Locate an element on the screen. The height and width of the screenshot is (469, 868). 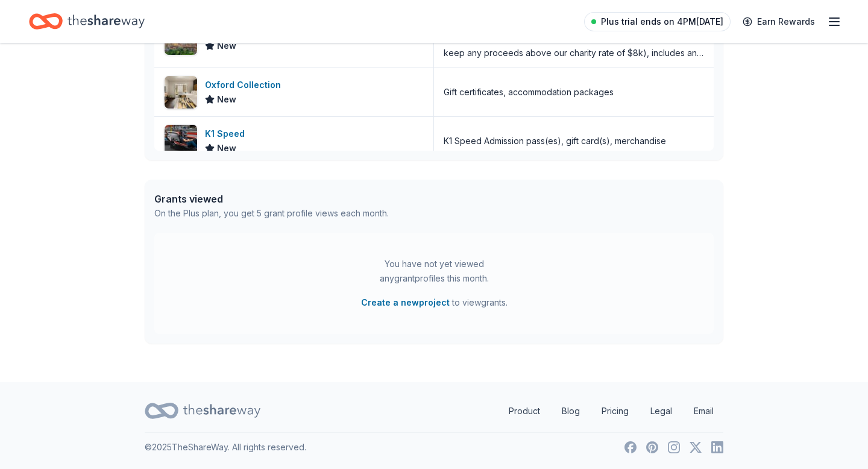
div: K1 Speed is located at coordinates (227, 134).